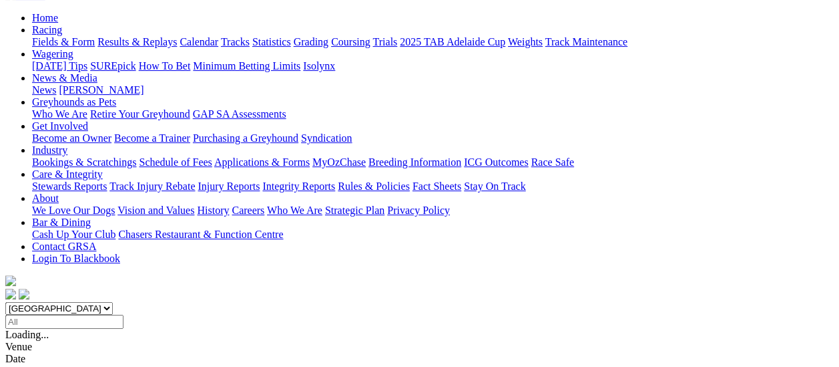  I want to click on div: Racing, so click(433, 42).